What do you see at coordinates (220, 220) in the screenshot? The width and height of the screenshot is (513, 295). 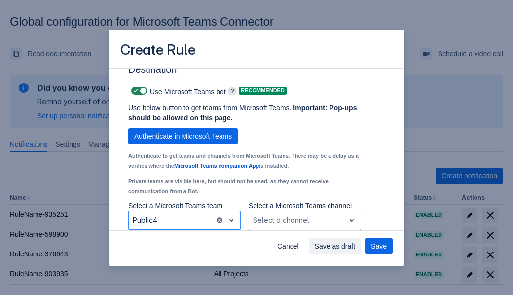 I see `button: clear` at bounding box center [220, 220].